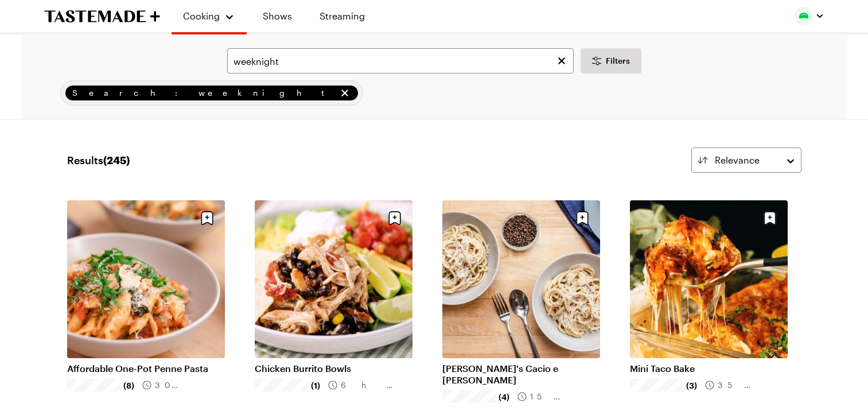  Describe the element at coordinates (333, 368) in the screenshot. I see `a: Chicken Burrito Bowls` at that location.